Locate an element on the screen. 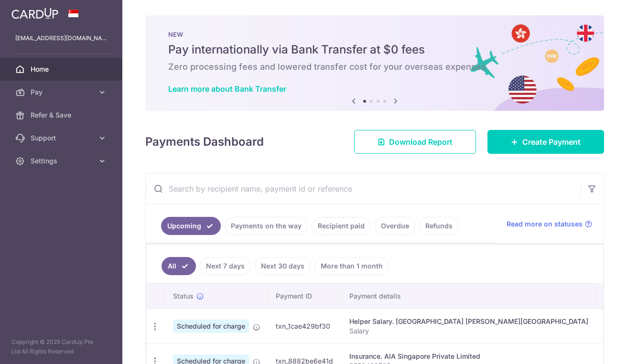 The width and height of the screenshot is (627, 364). a: Download Report is located at coordinates (415, 142).